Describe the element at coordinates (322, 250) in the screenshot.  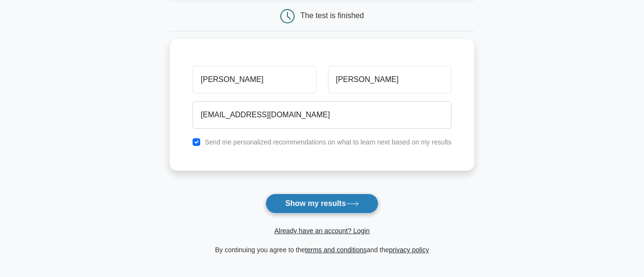
I see `div: By continuing you agree to the and the` at that location.